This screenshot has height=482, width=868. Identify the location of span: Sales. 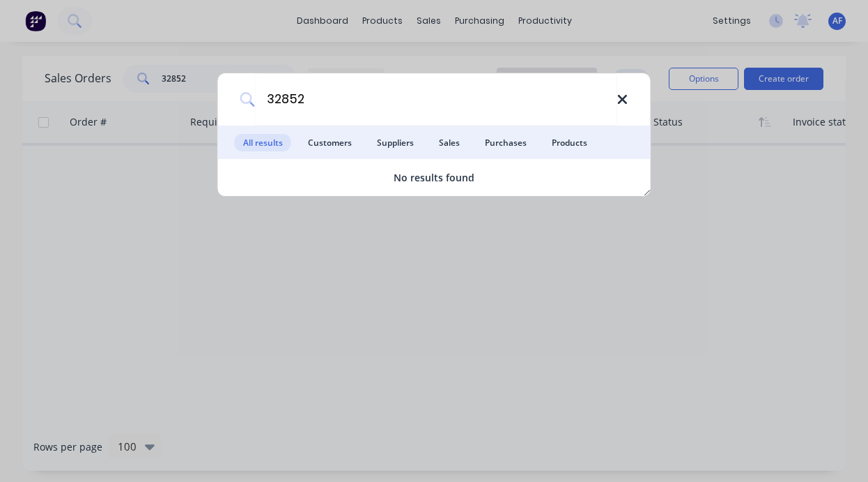
(449, 142).